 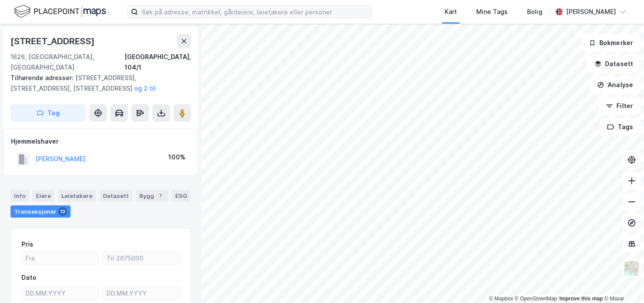 I want to click on div: Pris, so click(x=27, y=245).